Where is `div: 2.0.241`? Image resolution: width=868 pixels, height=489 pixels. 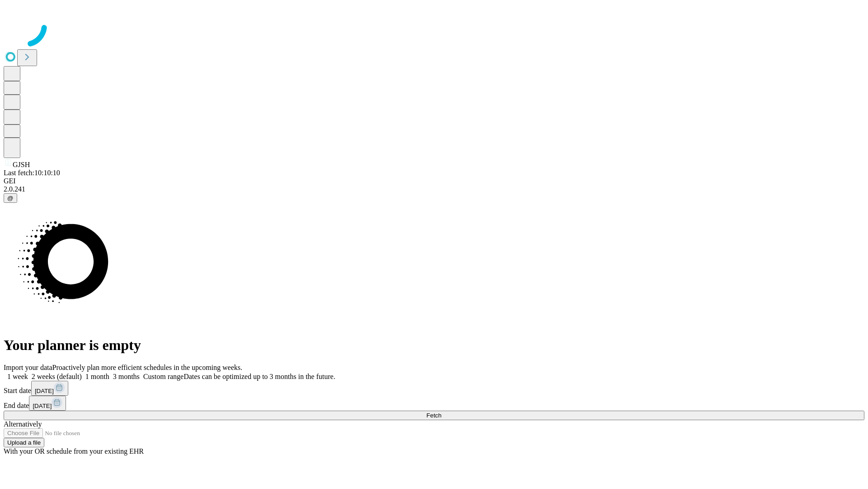
div: 2.0.241 is located at coordinates (434, 189).